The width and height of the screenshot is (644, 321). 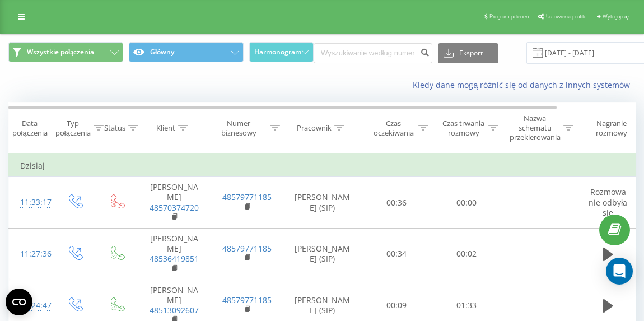 What do you see at coordinates (31, 202) in the screenshot?
I see `div: 11:33:17` at bounding box center [31, 202].